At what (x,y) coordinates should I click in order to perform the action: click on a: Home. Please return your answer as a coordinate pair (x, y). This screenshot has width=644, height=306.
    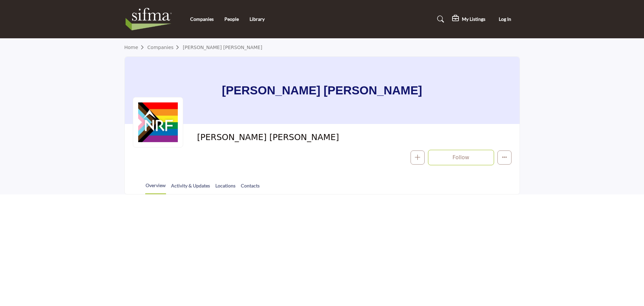
    Looking at the image, I should click on (136, 47).